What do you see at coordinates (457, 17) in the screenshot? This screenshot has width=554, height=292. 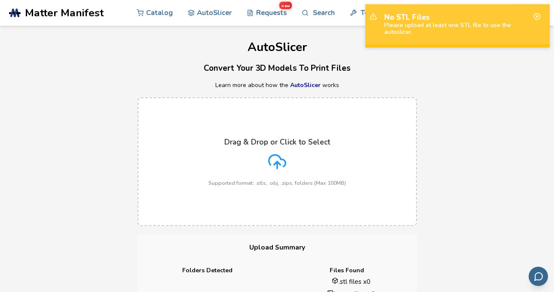 I see `p: No STL Files` at bounding box center [457, 17].